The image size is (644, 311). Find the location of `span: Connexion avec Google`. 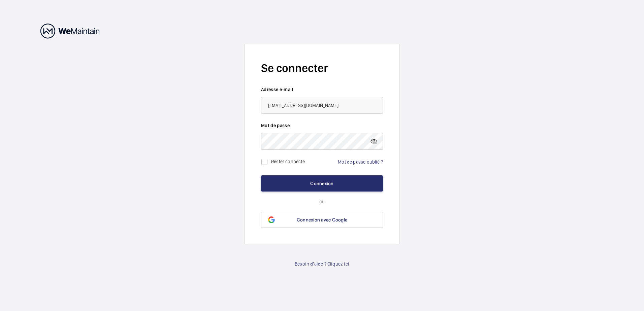

span: Connexion avec Google is located at coordinates (322, 219).